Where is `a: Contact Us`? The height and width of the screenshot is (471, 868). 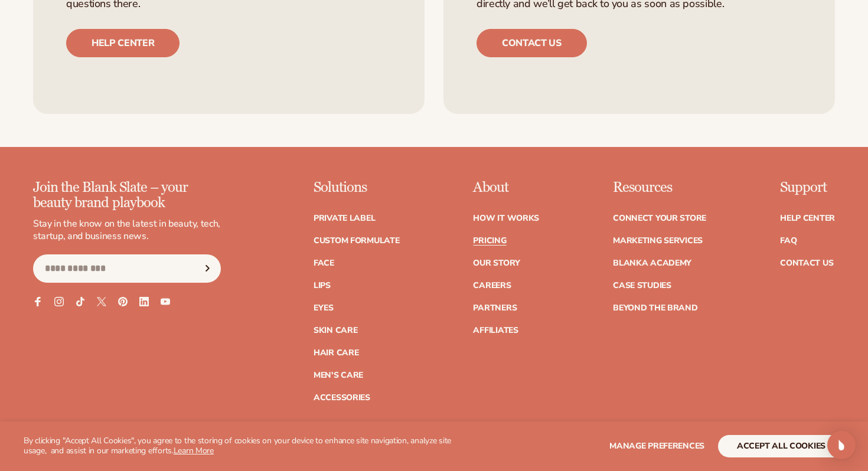
a: Contact Us is located at coordinates (807, 263).